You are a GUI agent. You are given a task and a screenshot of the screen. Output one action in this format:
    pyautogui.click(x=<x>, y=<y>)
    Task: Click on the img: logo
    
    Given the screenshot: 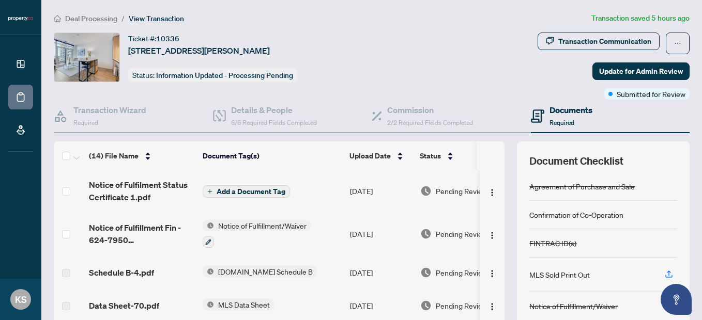 What is the action you would take?
    pyautogui.click(x=21, y=19)
    